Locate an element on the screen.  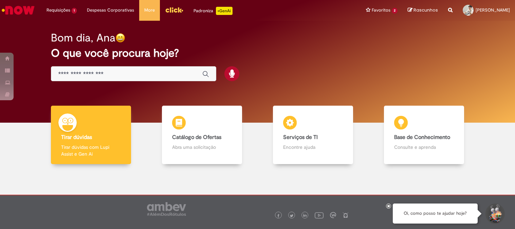
img: logo_footer_ambev_rotulo_gray.png is located at coordinates (166, 209).